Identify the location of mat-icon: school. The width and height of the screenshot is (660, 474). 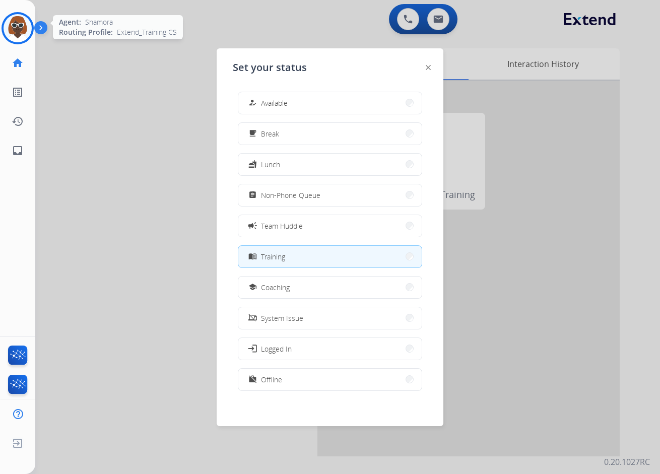
(252, 287).